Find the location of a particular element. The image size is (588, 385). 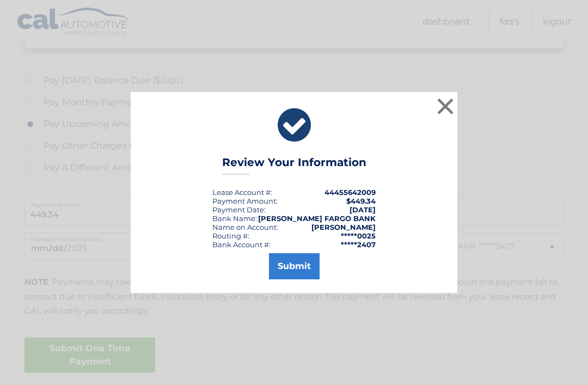

strong: 44455642009 is located at coordinates (350, 192).